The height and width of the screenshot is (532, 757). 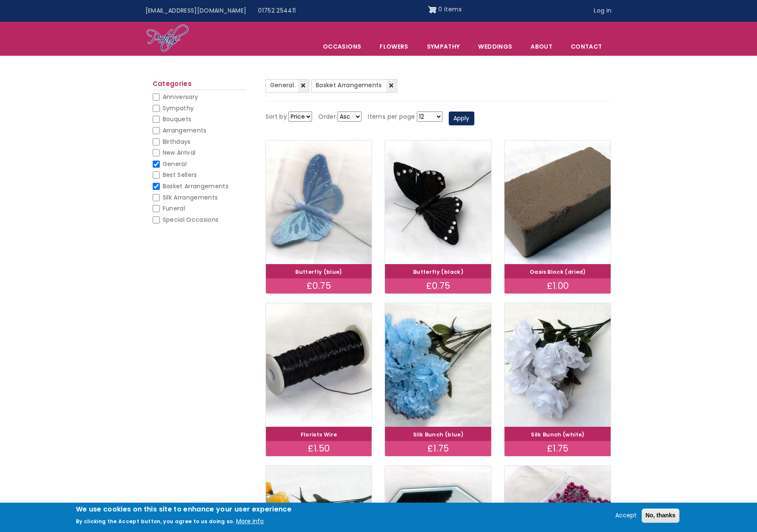 What do you see at coordinates (319, 202) in the screenshot?
I see `img: Butterfly (blue)` at bounding box center [319, 202].